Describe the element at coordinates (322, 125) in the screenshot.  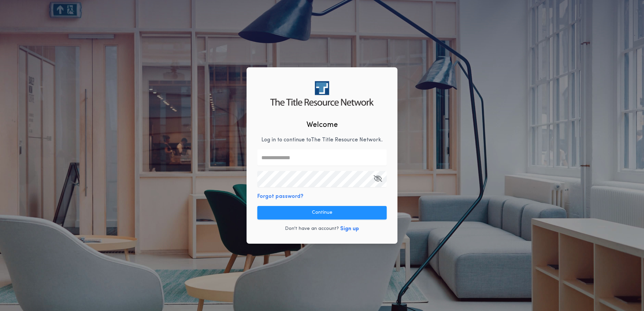
I see `h2: Welcome` at that location.